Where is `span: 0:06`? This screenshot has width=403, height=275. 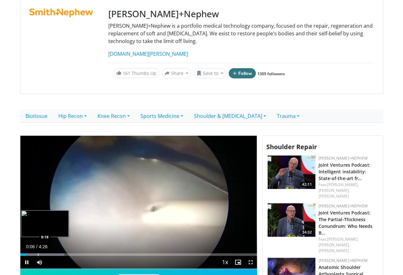 span: 0:06 is located at coordinates (30, 247).